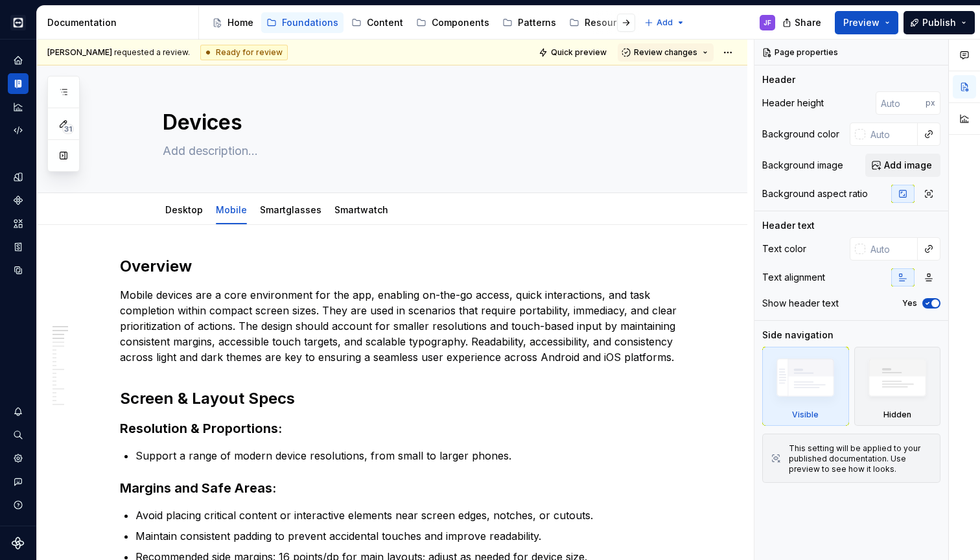  I want to click on a: Smartwatch, so click(361, 209).